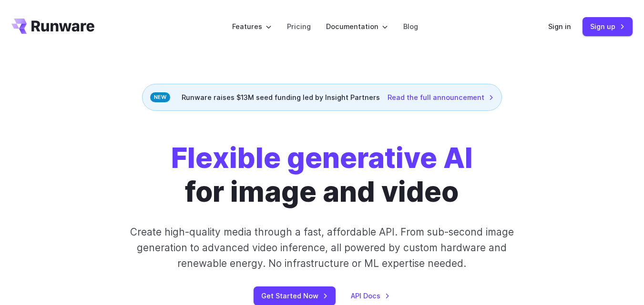 The height and width of the screenshot is (305, 644). I want to click on h1: for image and video, so click(322, 175).